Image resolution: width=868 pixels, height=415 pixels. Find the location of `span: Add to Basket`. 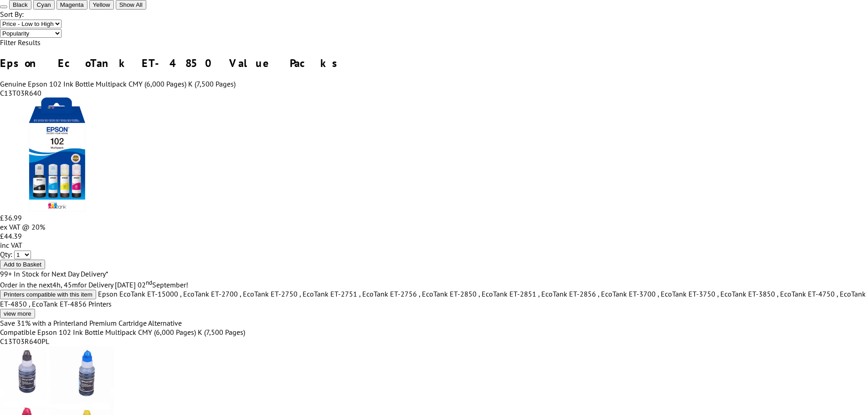

span: Add to Basket is located at coordinates (23, 265).